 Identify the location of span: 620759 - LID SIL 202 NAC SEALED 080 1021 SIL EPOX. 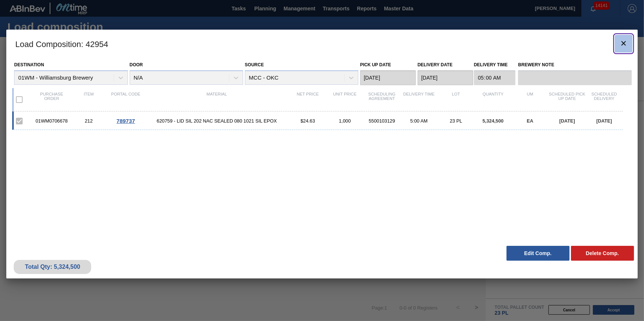
(216, 121).